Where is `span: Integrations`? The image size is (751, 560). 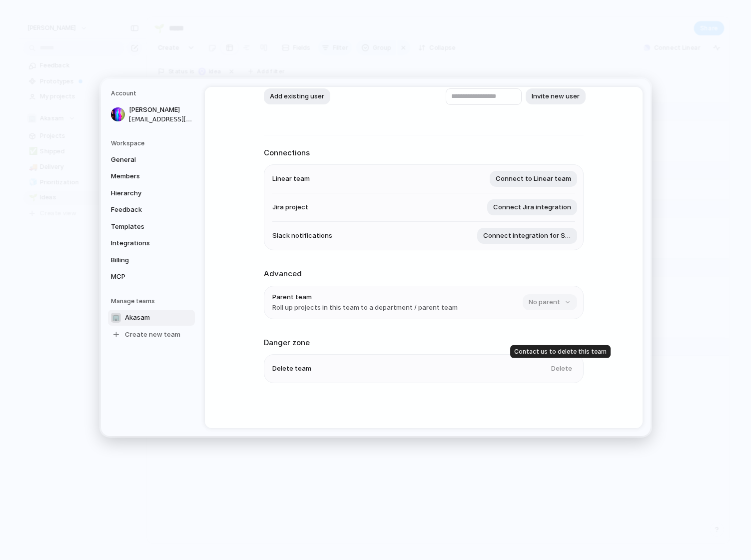
span: Integrations is located at coordinates (143, 243).